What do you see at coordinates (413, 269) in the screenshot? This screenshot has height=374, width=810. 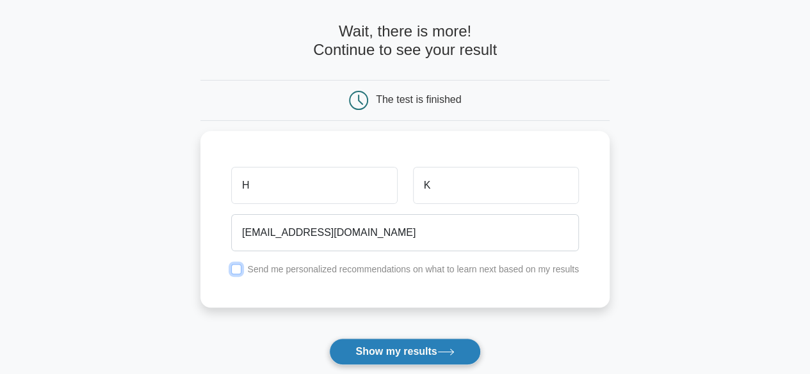 I see `label: Send me personalized recommendations on what to learn next based on my results` at bounding box center [413, 269].